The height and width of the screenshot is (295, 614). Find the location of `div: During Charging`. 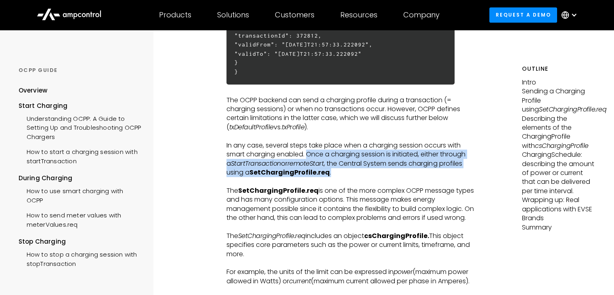

div: During Charging is located at coordinates (80, 178).